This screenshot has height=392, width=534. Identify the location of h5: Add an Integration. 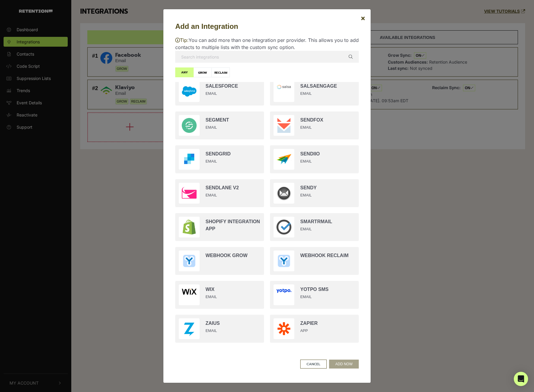
(267, 26).